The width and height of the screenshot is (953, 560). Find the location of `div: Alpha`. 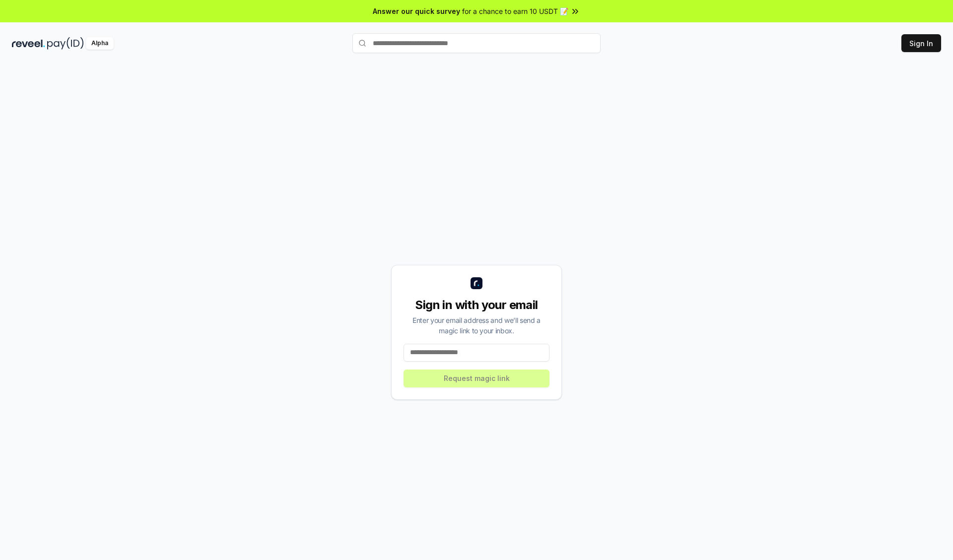

div: Alpha is located at coordinates (100, 43).